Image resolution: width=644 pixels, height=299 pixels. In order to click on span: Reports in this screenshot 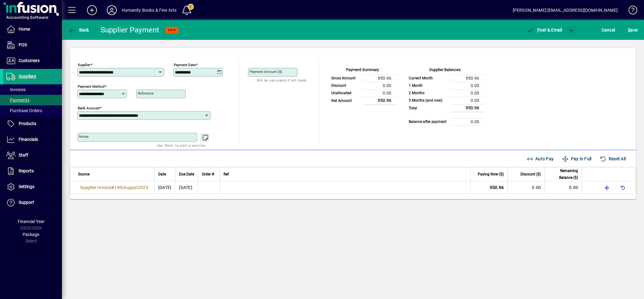, I will do `click(26, 171)`.